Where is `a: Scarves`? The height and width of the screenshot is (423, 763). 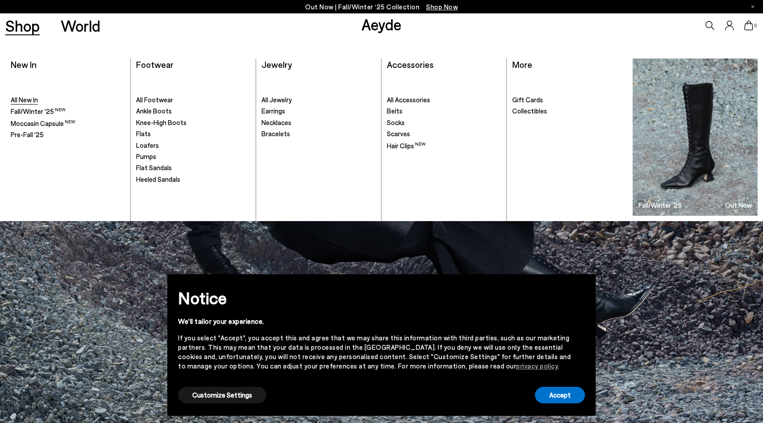 a: Scarves is located at coordinates (444, 134).